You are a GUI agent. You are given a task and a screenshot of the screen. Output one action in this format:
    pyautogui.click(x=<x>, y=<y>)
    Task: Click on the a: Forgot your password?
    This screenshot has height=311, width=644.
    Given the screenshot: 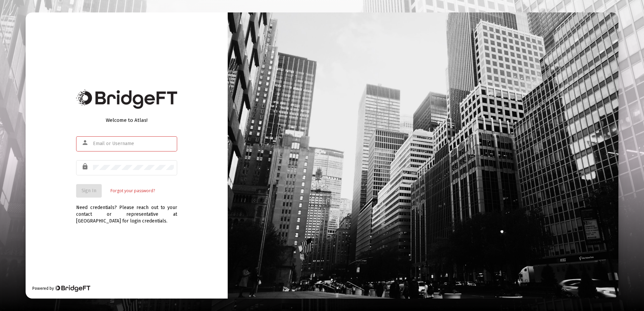 What is the action you would take?
    pyautogui.click(x=133, y=191)
    